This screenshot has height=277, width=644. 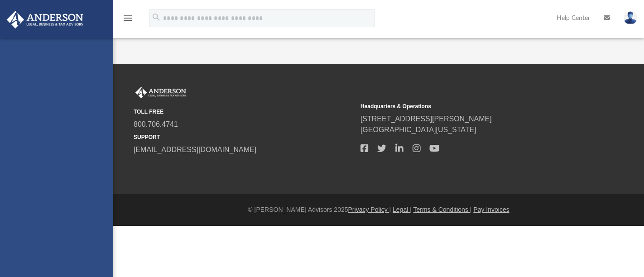 I want to click on small: SUPPORT, so click(x=244, y=138).